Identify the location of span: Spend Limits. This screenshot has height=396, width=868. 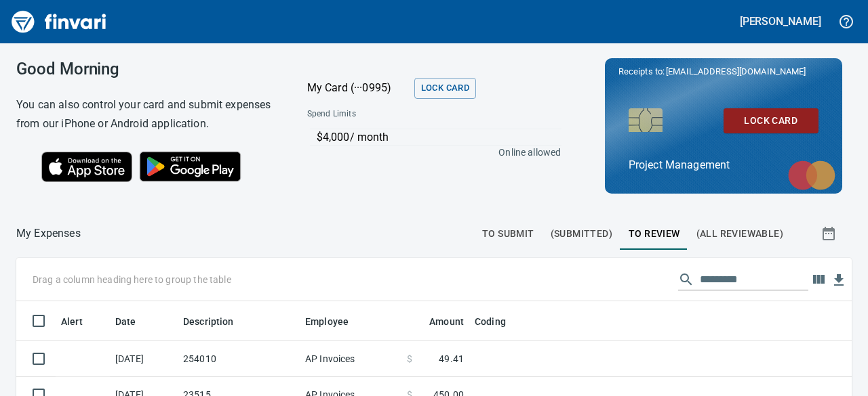
(382, 114).